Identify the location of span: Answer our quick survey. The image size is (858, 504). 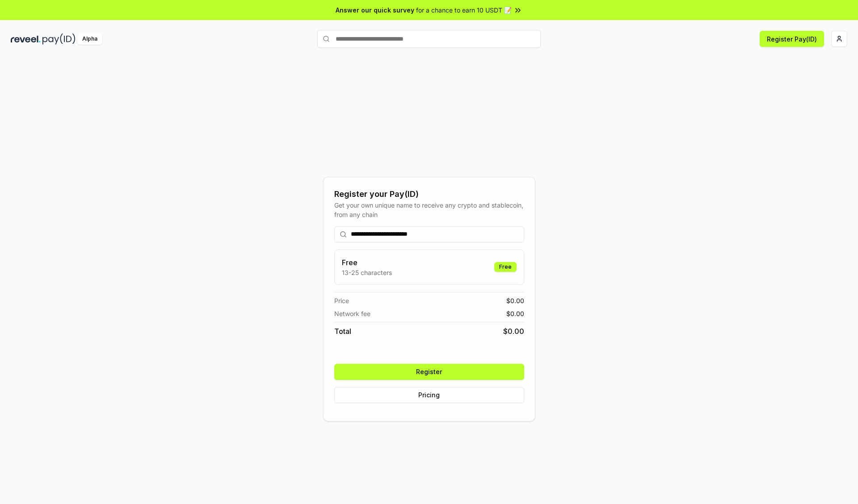
(375, 9).